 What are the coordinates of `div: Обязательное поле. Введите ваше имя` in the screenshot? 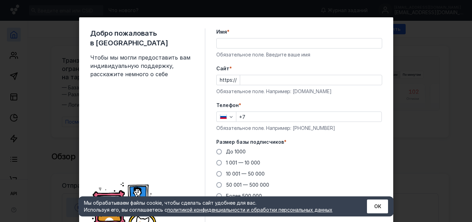 It's located at (299, 55).